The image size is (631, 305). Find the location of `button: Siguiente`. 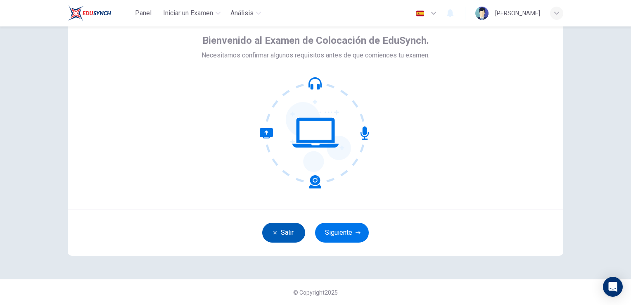

button: Siguiente is located at coordinates (342, 233).